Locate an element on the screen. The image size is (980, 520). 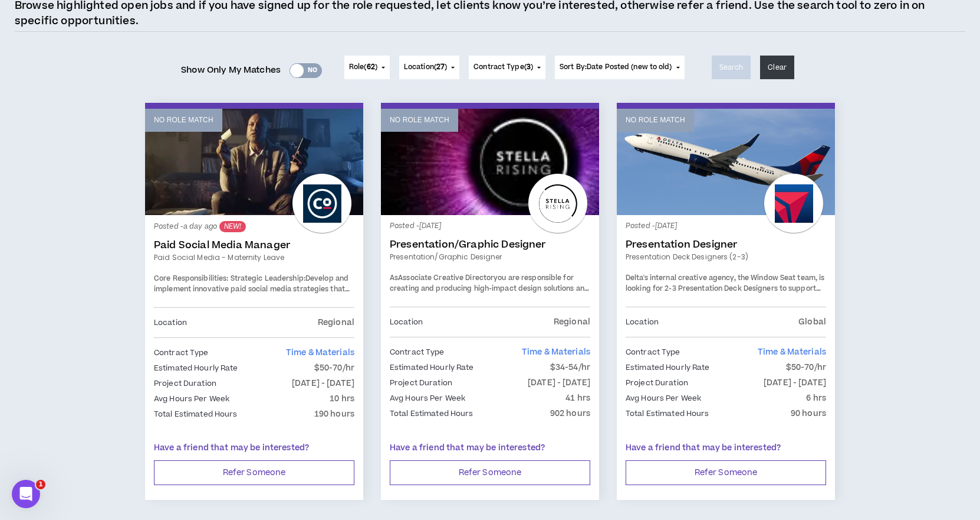
span: Delta's internal creative agency, the Window Seat team, is looking for 2-3 Presentation Deck Desi... is located at coordinates (725, 293).